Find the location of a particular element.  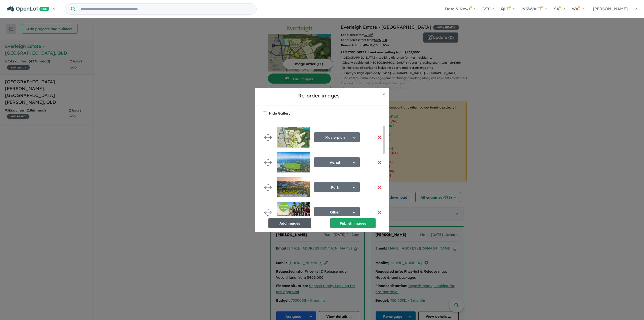

button: Add images is located at coordinates (290, 223).